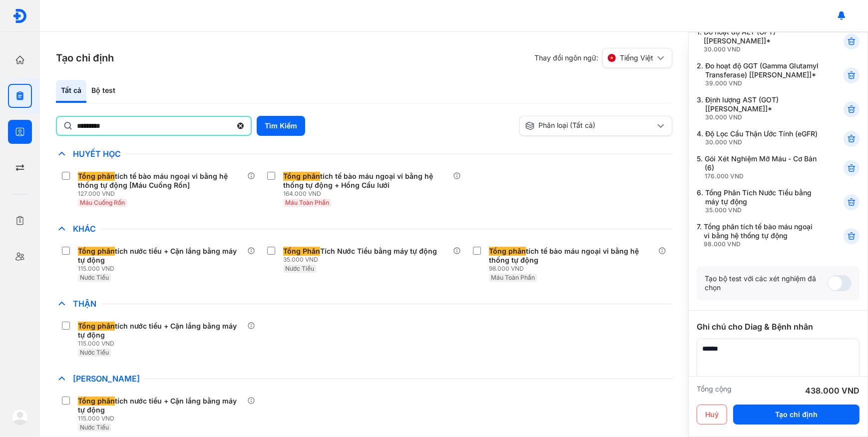 This screenshot has height=437, width=868. I want to click on div: 6., so click(758, 201).